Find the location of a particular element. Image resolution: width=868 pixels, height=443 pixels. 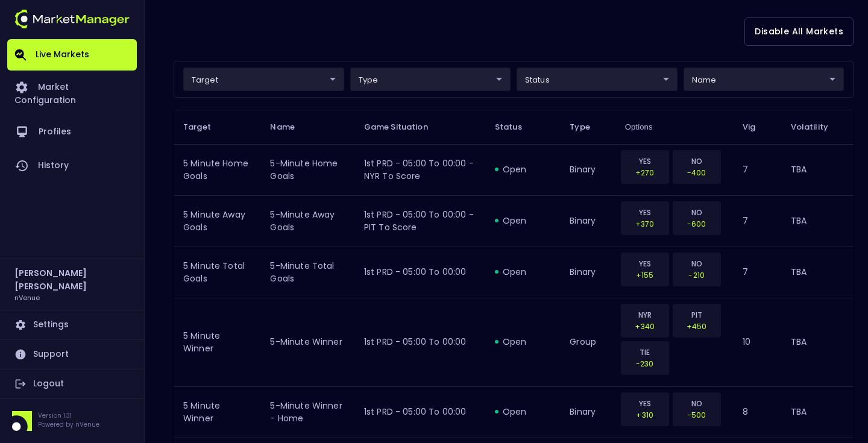

a: History is located at coordinates (72, 166).